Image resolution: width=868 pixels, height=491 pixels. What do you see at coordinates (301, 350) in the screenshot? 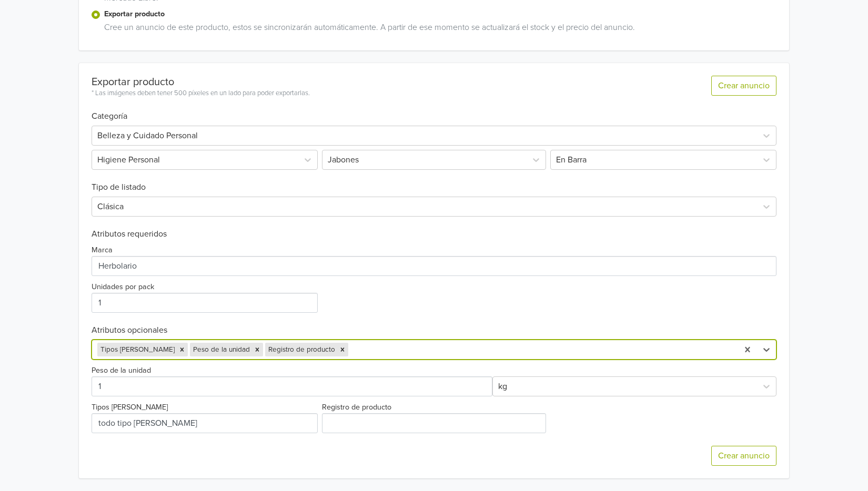
I see `div: Registro de producto` at bounding box center [301, 350].